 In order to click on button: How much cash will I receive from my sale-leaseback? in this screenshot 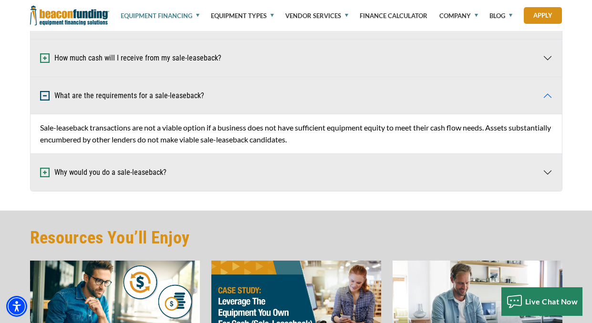, I will do `click(296, 58)`.